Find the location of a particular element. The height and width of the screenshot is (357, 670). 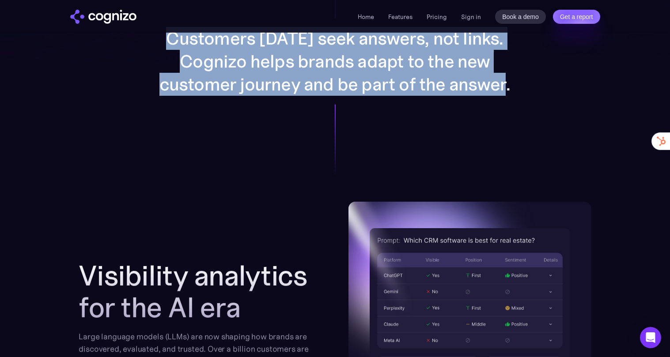

a: Pricing is located at coordinates (437, 17).